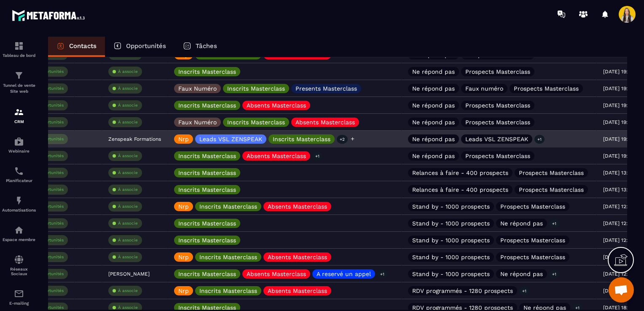  I want to click on p: Espace membre, so click(19, 240).